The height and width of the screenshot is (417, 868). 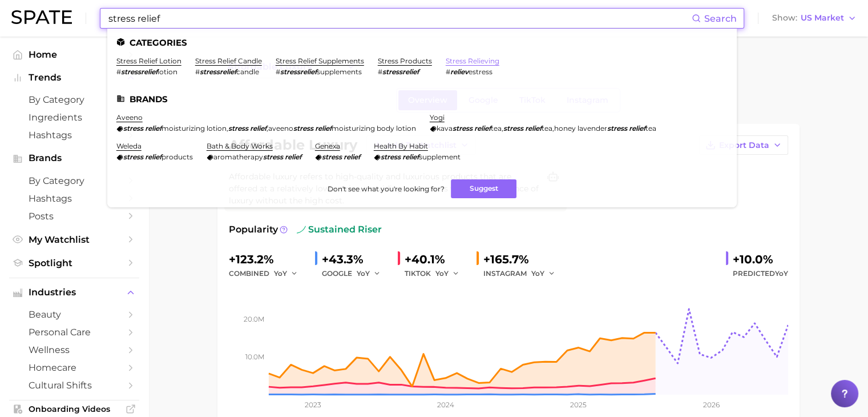 I want to click on span: Brands, so click(x=74, y=158).